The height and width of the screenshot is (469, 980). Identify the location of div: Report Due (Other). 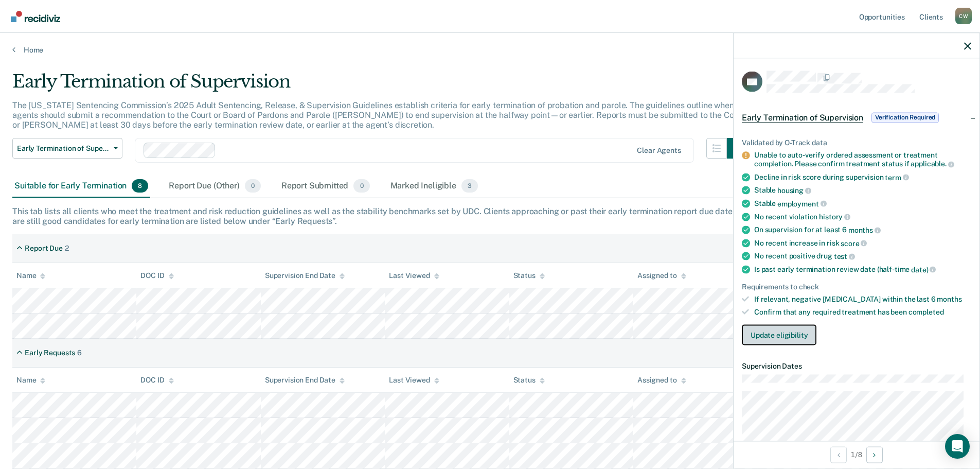
(214, 186).